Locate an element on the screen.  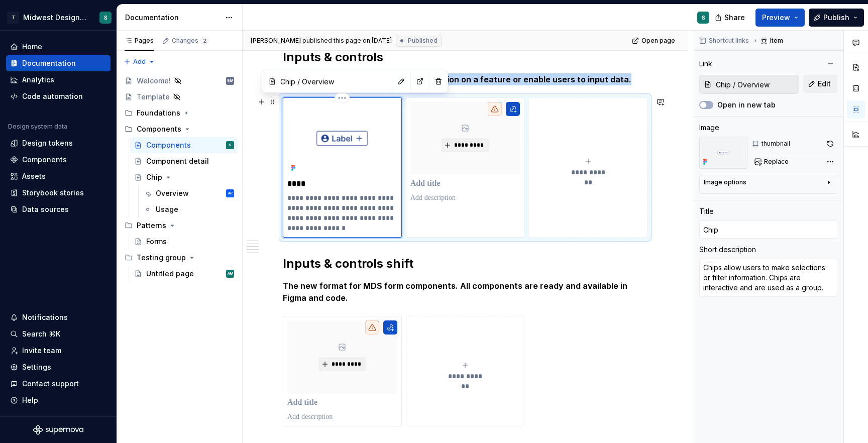
input: Add title is located at coordinates (768, 229).